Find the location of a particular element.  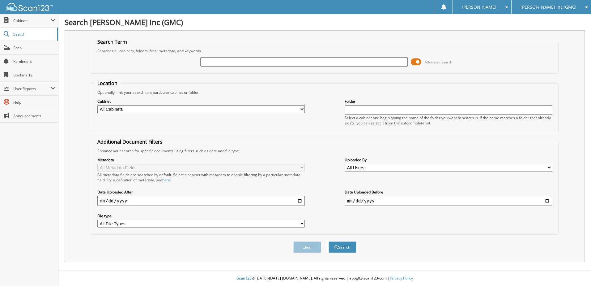

div: Enhance your search for specific documents using filters such as date and file type. is located at coordinates (325, 151).